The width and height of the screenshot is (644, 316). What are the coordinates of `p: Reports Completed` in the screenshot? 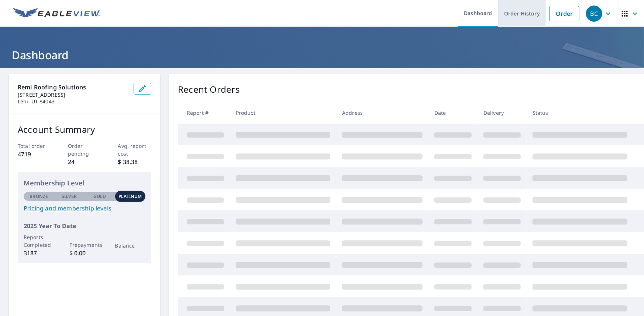 It's located at (39, 241).